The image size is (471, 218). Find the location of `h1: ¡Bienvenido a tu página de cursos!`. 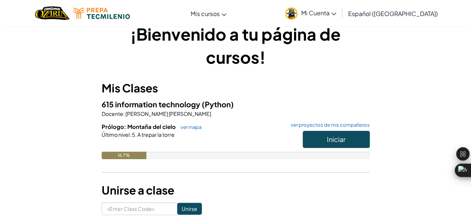

h1: ¡Bienvenido a tu página de cursos! is located at coordinates (236, 45).